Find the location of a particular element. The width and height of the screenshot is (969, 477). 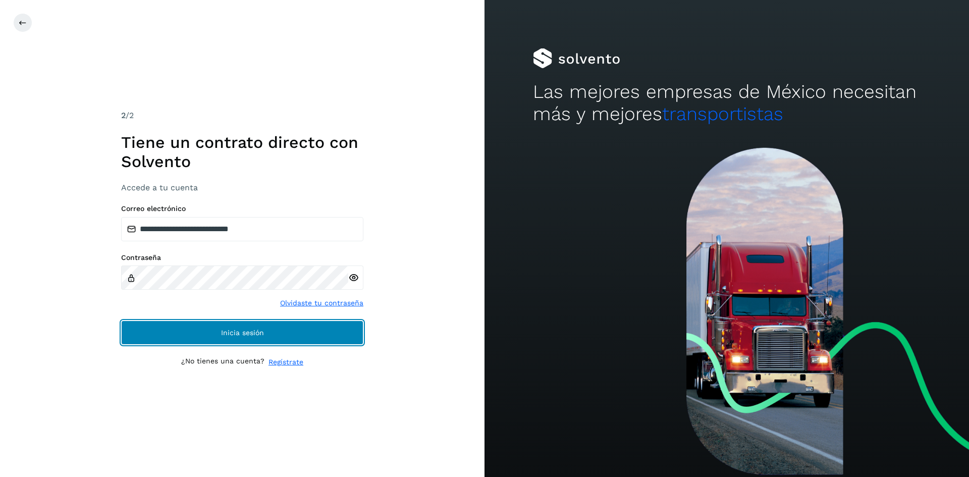

button: Inicia sesión is located at coordinates (242, 333).